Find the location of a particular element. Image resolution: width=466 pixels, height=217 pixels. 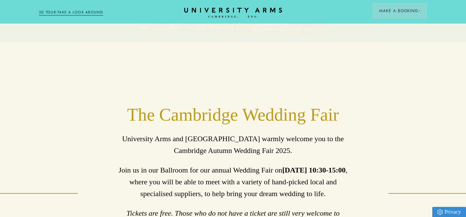

a: 3D TOUR:TAKE A LOOK AROUND is located at coordinates (71, 12).